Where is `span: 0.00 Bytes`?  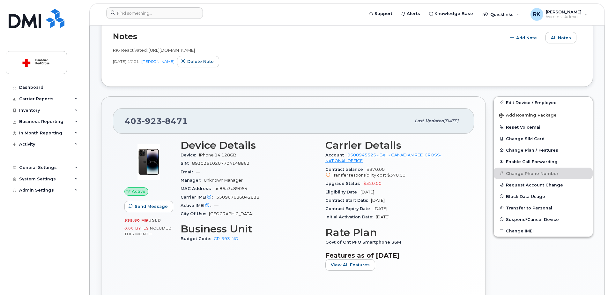 span: 0.00 Bytes is located at coordinates (136, 228).